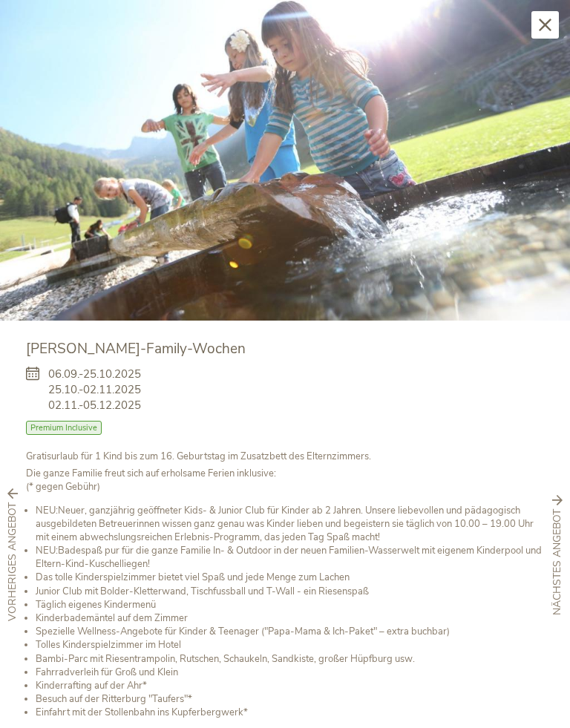 This screenshot has width=570, height=728. Describe the element at coordinates (285, 456) in the screenshot. I see `p: Gratisurlaub für 1 Kind bis zum 16. Geburtstag im Zusatzbett des Elternzimmers.` at that location.